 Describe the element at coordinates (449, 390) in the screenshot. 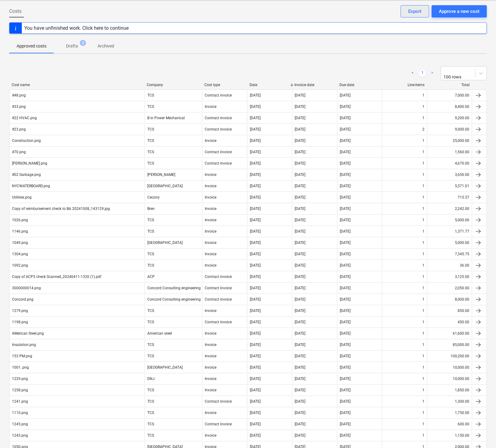

I see `div: 1,850.00` at that location.